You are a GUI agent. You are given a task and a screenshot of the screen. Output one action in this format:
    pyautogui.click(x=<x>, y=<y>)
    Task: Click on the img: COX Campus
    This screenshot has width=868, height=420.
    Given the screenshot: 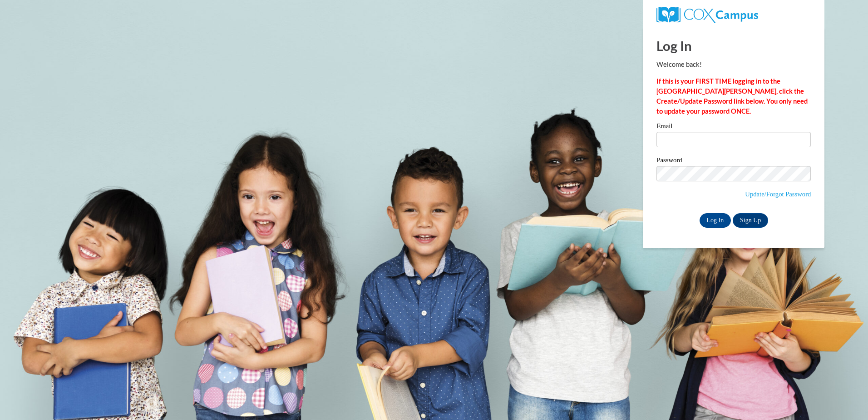 What is the action you would take?
    pyautogui.click(x=707, y=15)
    